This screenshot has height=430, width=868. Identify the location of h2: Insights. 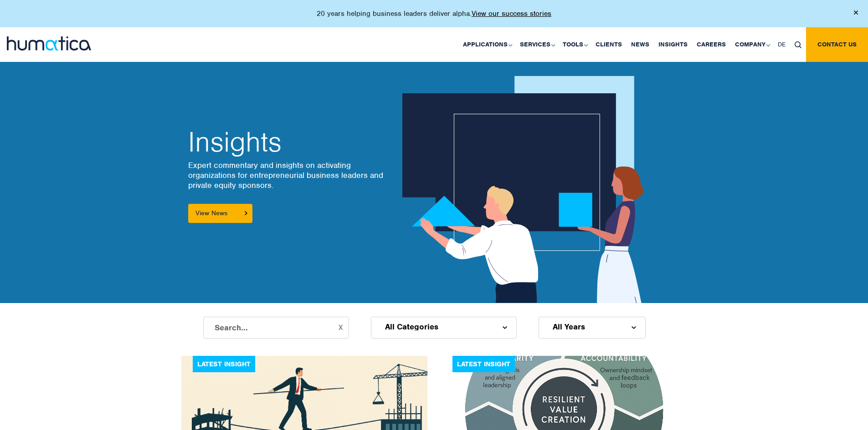
(286, 142).